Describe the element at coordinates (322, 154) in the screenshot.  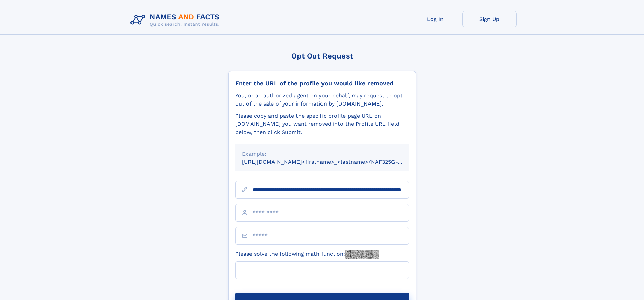
I see `div: Example:` at that location.